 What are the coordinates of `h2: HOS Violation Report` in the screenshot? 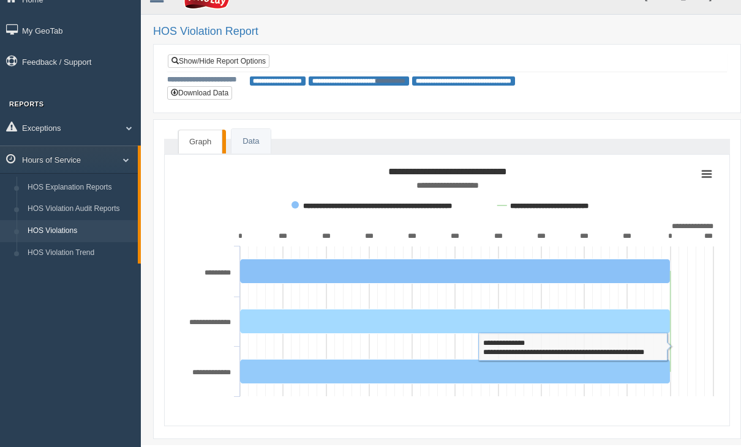 It's located at (441, 32).